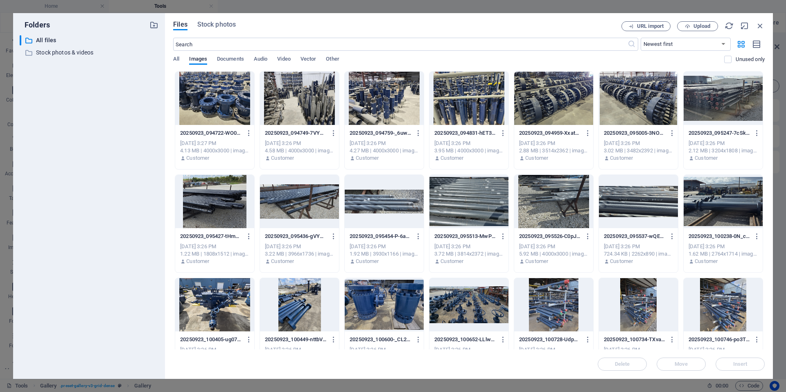 This screenshot has width=786, height=392. What do you see at coordinates (35, 25) in the screenshot?
I see `p: Folders` at bounding box center [35, 25].